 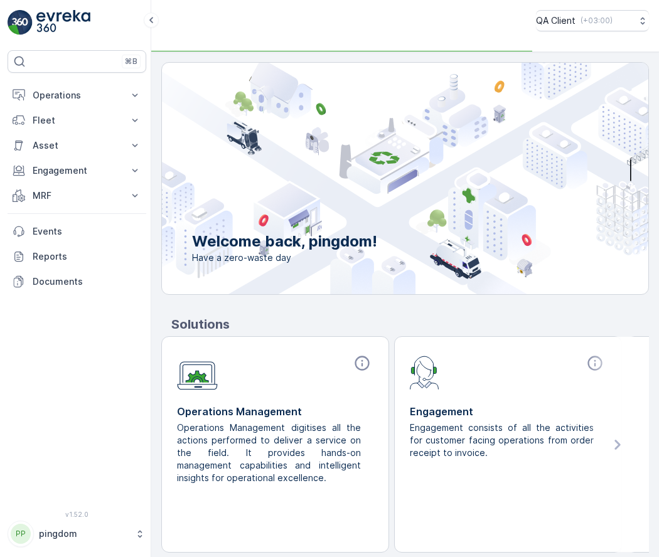 I want to click on p: ⌘B, so click(x=131, y=61).